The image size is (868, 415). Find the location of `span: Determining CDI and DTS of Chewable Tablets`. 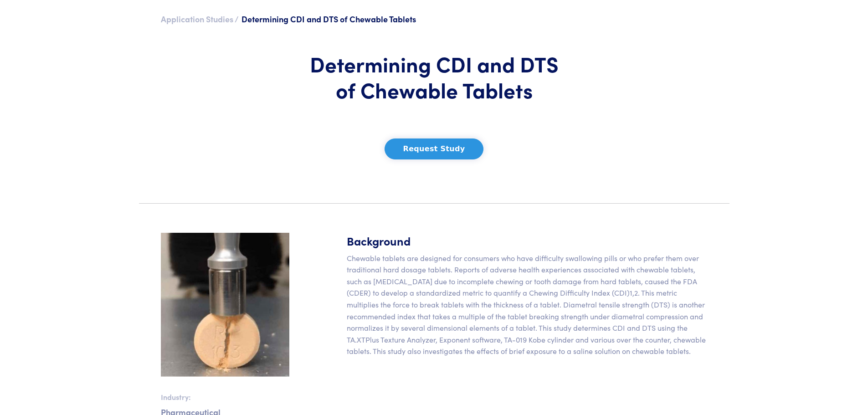

span: Determining CDI and DTS of Chewable Tablets is located at coordinates (328, 19).